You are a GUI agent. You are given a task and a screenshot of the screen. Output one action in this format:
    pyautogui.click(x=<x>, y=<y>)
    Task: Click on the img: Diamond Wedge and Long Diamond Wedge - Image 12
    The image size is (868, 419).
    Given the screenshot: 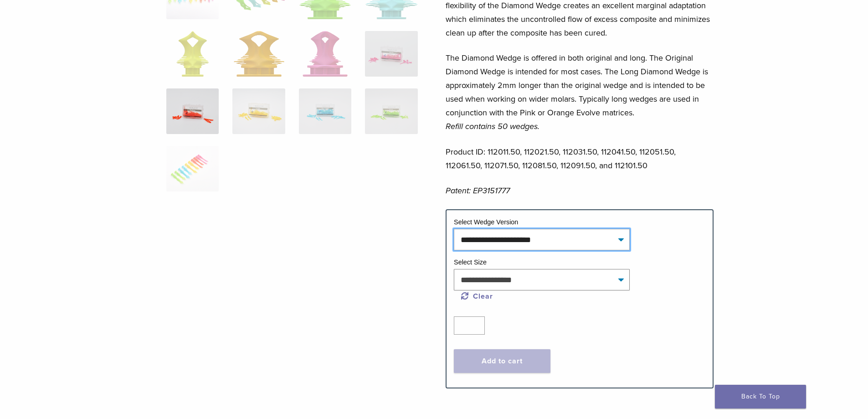 What is the action you would take?
    pyautogui.click(x=391, y=111)
    